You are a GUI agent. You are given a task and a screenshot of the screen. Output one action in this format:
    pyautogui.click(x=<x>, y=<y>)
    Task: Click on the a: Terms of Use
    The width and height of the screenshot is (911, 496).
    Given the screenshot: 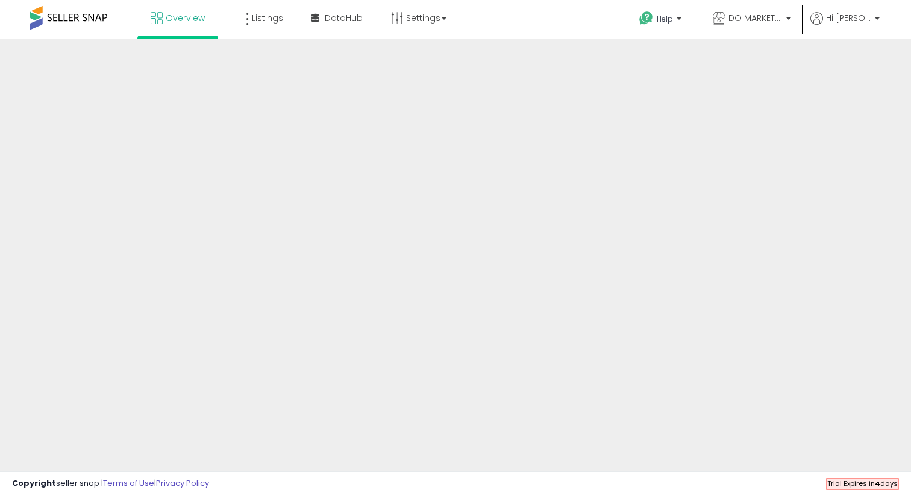 What is the action you would take?
    pyautogui.click(x=128, y=483)
    